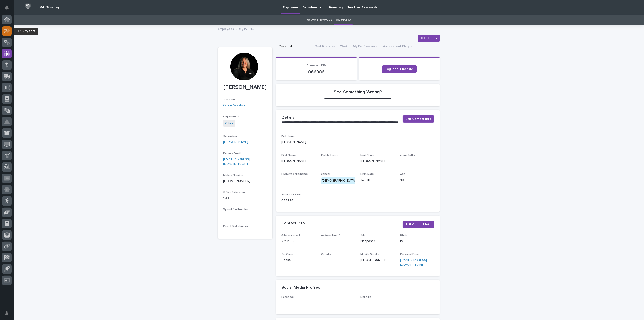 The height and width of the screenshot is (320, 644). What do you see at coordinates (234, 192) in the screenshot?
I see `span: Office Extension` at bounding box center [234, 192].